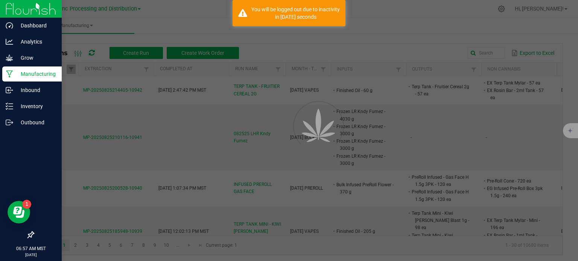 The image size is (578, 261). Describe the element at coordinates (36, 58) in the screenshot. I see `p: Grow` at that location.